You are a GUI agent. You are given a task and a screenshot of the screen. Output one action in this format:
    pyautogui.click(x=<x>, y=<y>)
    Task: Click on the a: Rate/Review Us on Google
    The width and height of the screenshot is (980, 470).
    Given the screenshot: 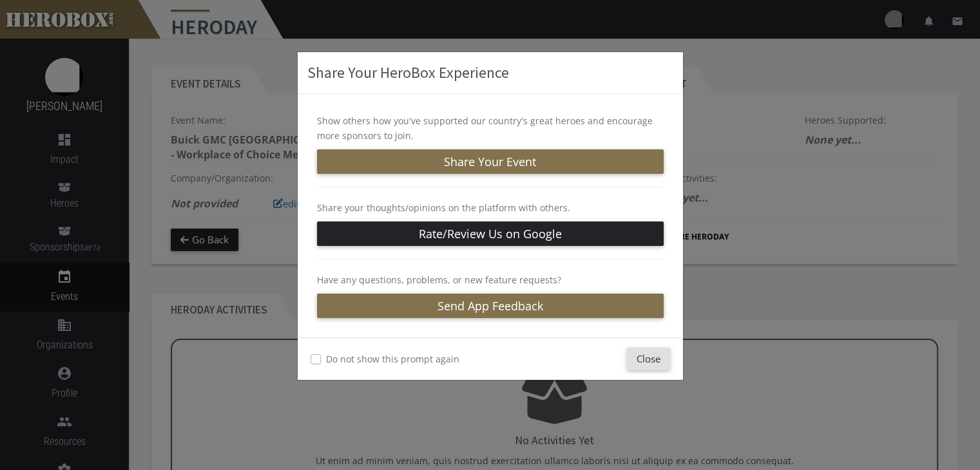 What is the action you would take?
    pyautogui.click(x=490, y=234)
    